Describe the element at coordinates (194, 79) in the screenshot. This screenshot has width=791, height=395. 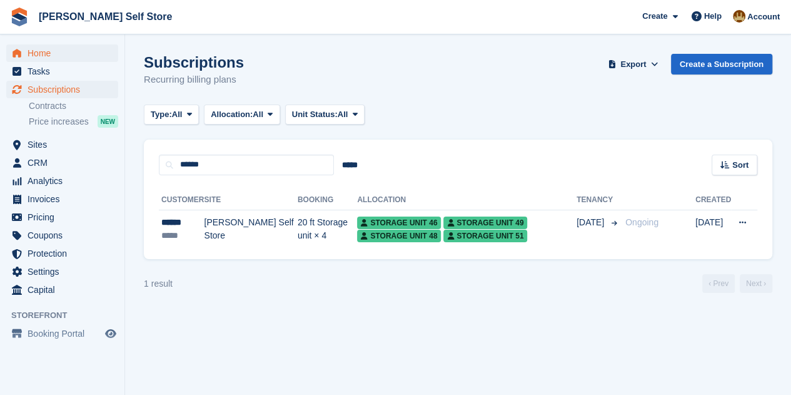
I see `p: Recurring billing plans` at that location.